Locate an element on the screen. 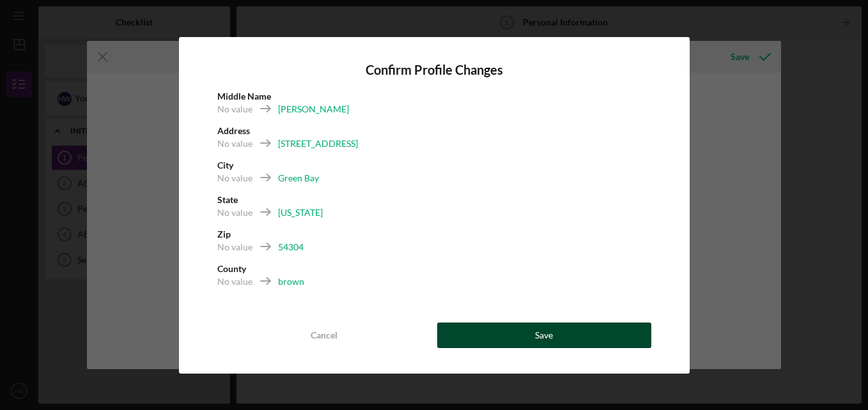  b: Address is located at coordinates (233, 131).